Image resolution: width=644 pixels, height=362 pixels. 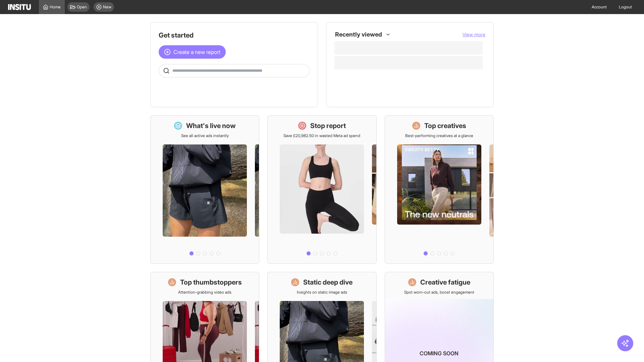 What do you see at coordinates (55, 7) in the screenshot?
I see `span: Home` at bounding box center [55, 7].